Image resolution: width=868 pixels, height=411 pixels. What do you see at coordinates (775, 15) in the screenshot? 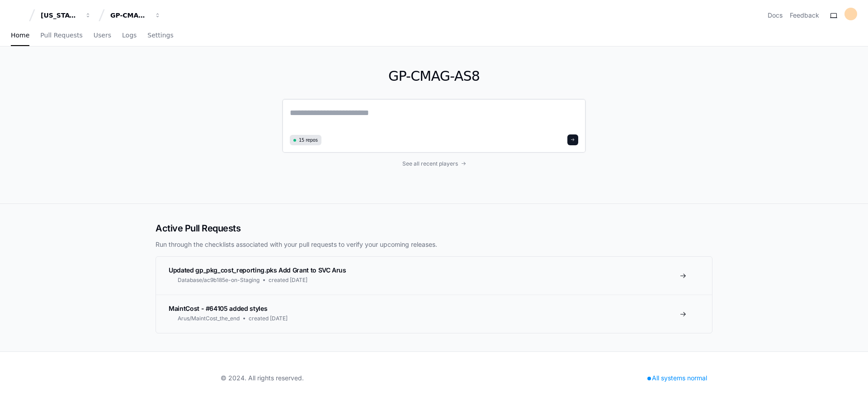
I see `a: Docs` at bounding box center [775, 15].